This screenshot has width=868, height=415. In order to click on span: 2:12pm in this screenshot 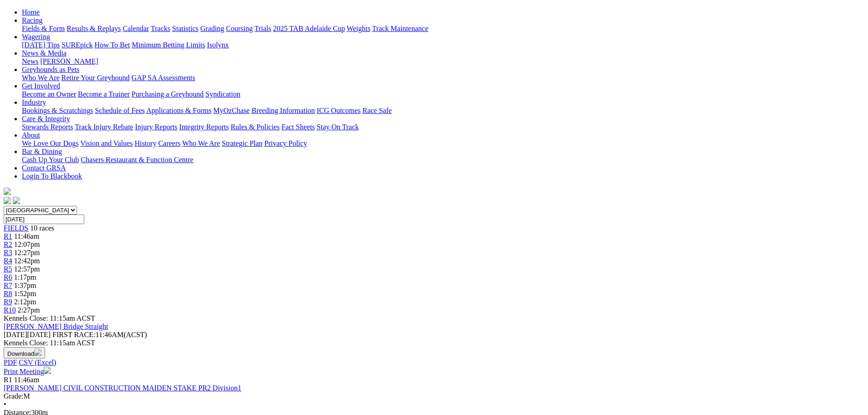, I will do `click(25, 302)`.